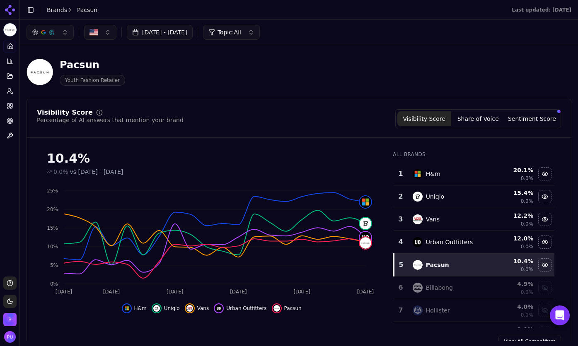  Describe the element at coordinates (400, 265) in the screenshot. I see `div: 5` at that location.